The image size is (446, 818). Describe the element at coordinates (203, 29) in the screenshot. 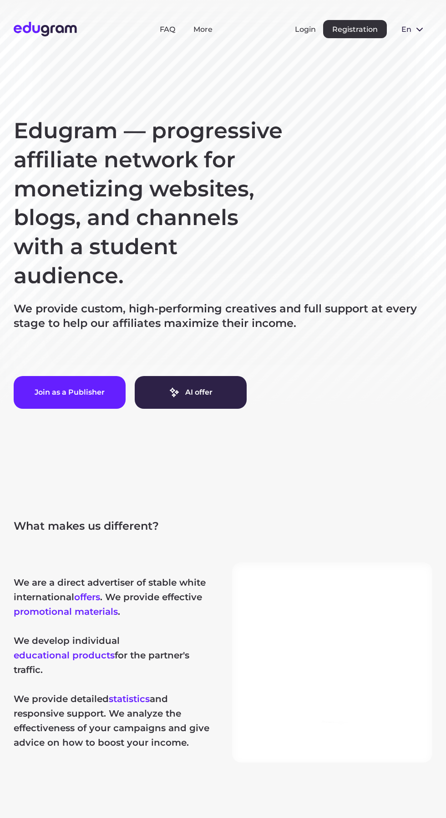

I see `a: More` at that location.